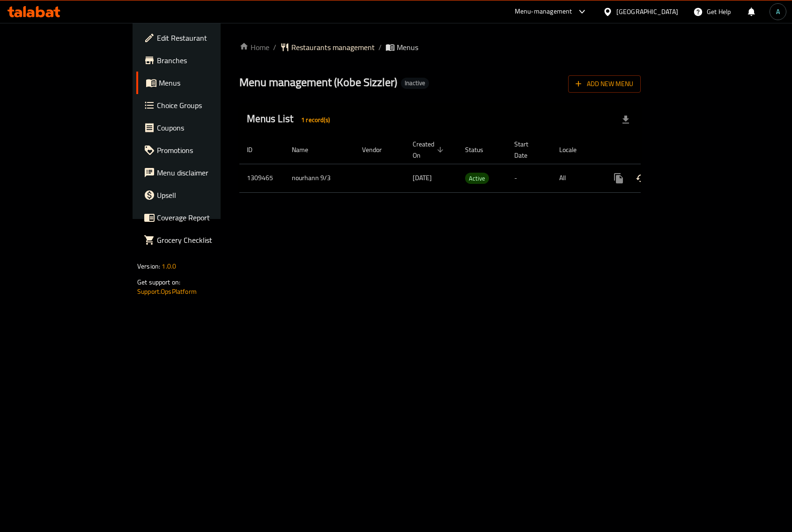 The height and width of the screenshot is (532, 792). What do you see at coordinates (472, 164) in the screenshot?
I see `table: enhanced table` at bounding box center [472, 164].